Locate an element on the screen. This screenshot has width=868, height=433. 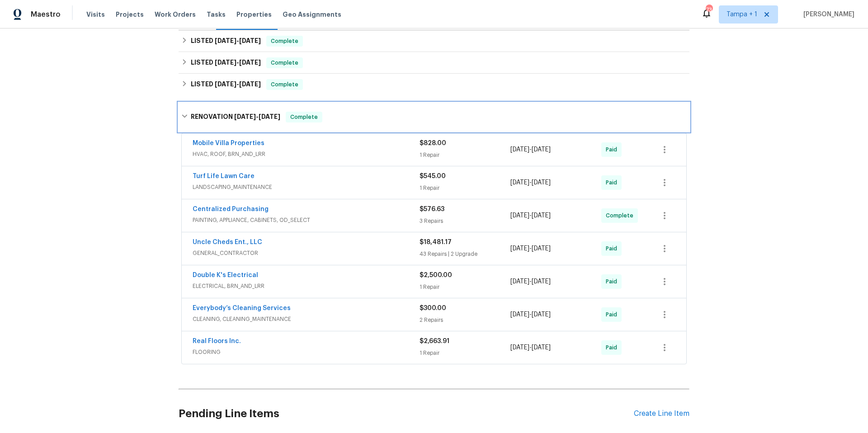
span: $576.63 is located at coordinates (432, 210).